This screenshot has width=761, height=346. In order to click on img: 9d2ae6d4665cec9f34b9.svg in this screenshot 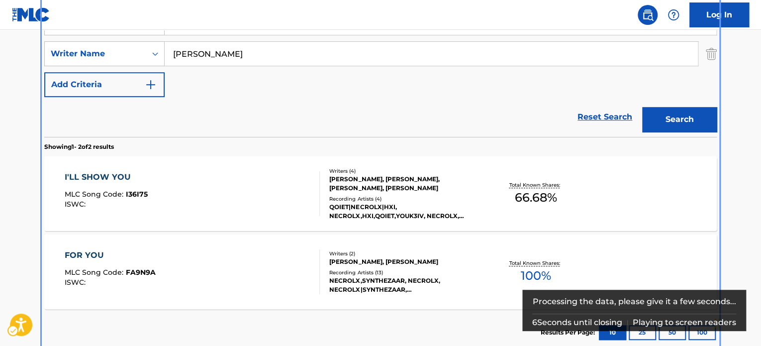, I will do `click(151, 85)`.